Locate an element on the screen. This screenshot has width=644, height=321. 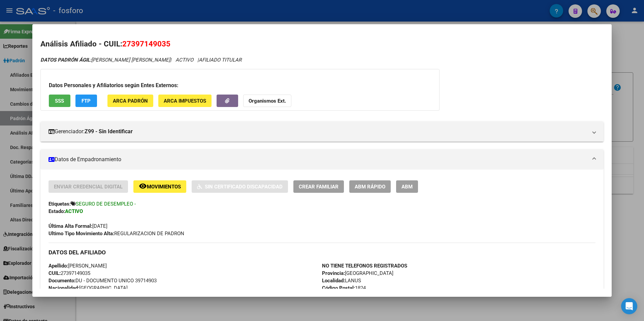
h3: Datos Personales y Afiliatorios según Entes Externos: is located at coordinates (240, 86).